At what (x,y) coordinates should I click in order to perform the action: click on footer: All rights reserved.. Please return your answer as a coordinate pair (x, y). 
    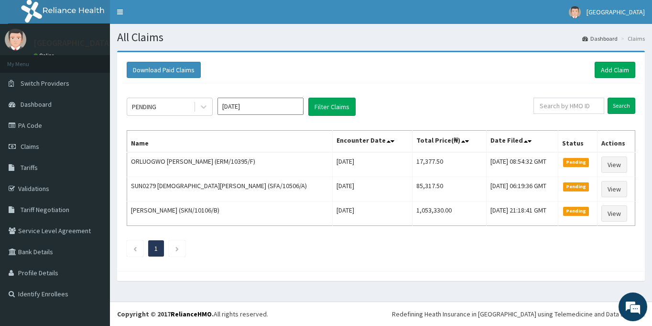
    Looking at the image, I should click on (381, 313).